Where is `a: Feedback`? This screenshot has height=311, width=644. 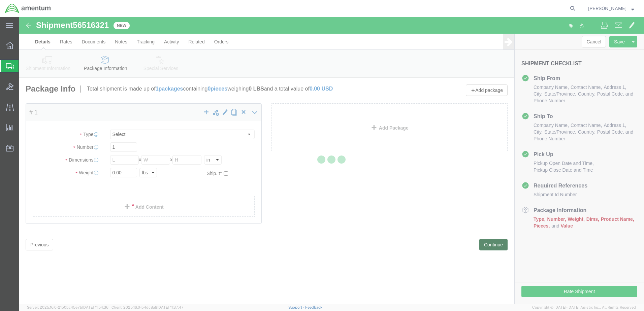 a: Feedback is located at coordinates (314, 307).